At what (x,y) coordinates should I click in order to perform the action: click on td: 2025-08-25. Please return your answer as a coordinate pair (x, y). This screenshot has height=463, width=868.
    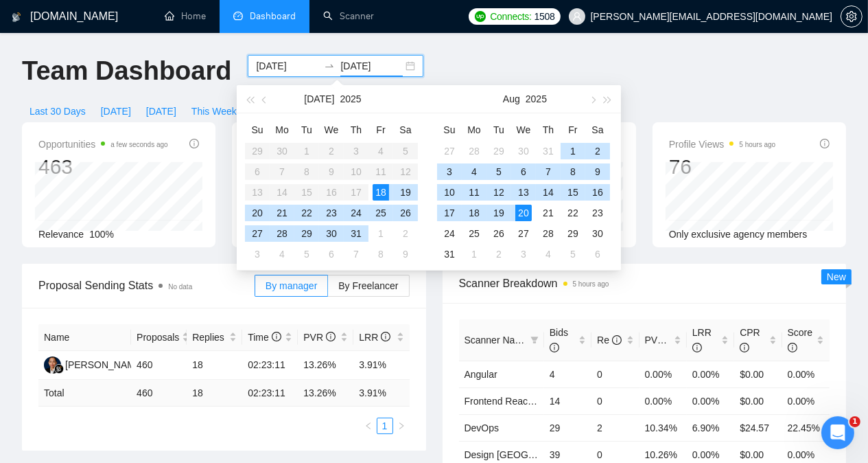
    Looking at the image, I should click on (474, 233).